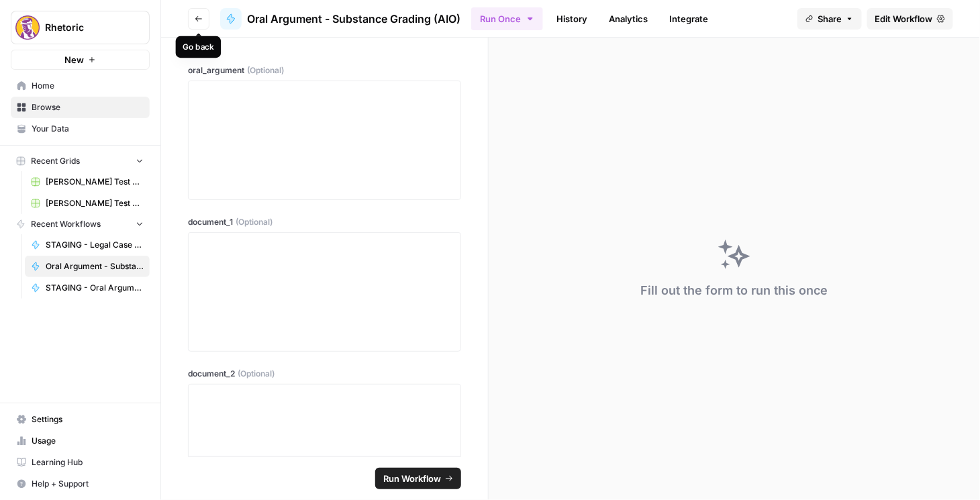  I want to click on span: New, so click(73, 59).